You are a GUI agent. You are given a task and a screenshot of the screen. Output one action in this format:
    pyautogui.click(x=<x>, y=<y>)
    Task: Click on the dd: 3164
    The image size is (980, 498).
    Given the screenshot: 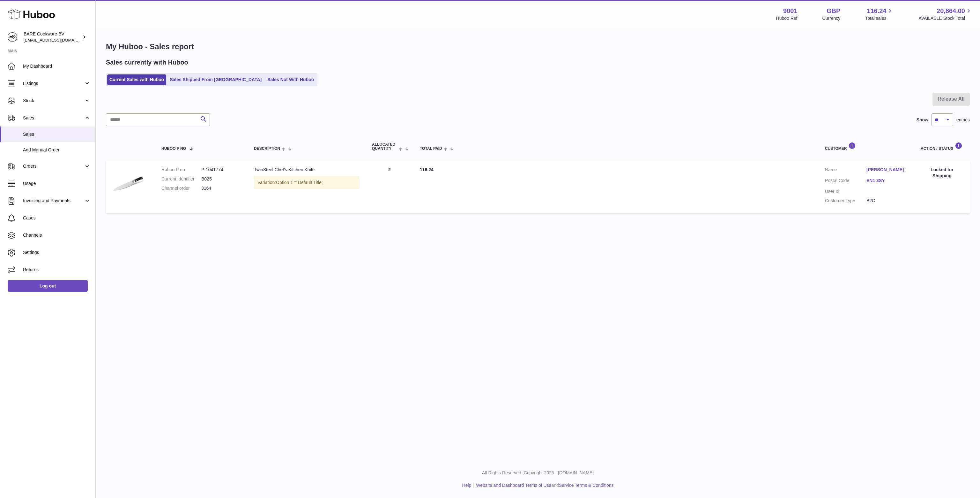 What is the action you would take?
    pyautogui.click(x=221, y=188)
    